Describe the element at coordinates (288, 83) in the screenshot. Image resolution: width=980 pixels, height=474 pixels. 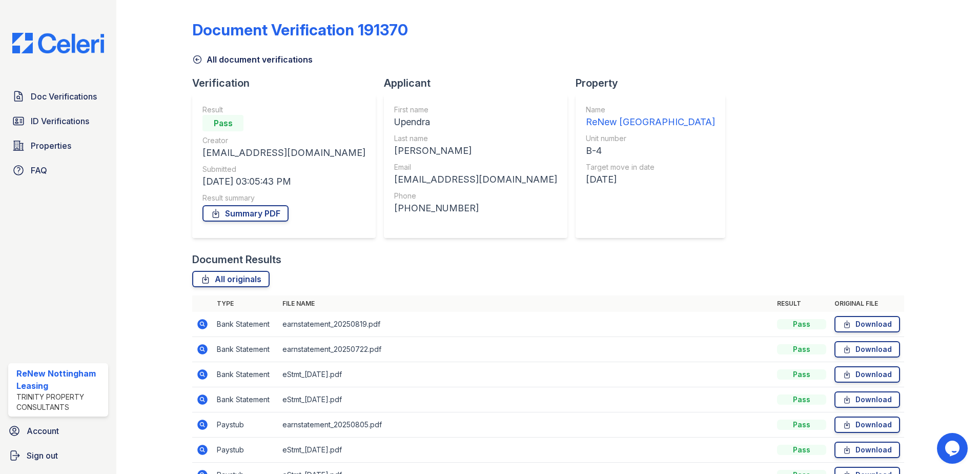
I see `div: Verification` at that location.